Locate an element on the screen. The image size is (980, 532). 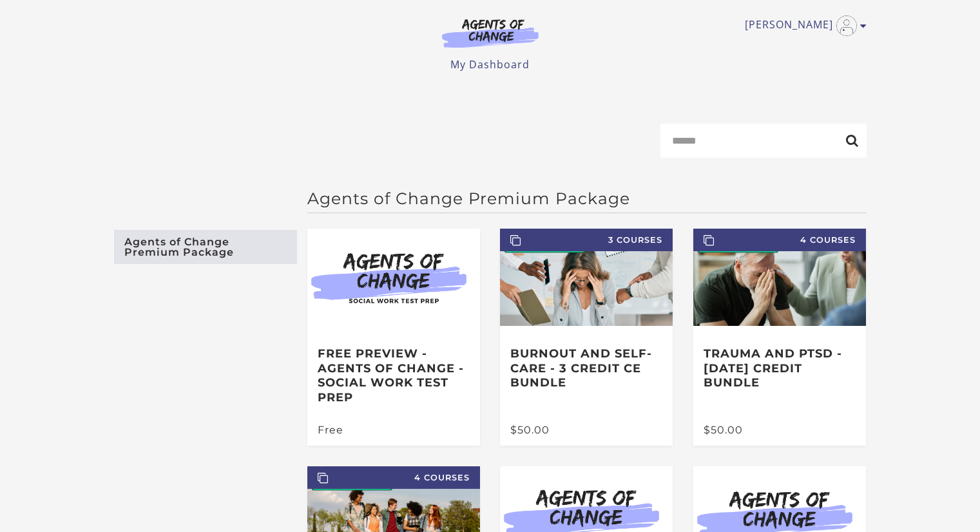
h3: Free Preview - Agents of Change - Social Work Test Prep is located at coordinates (393, 376).